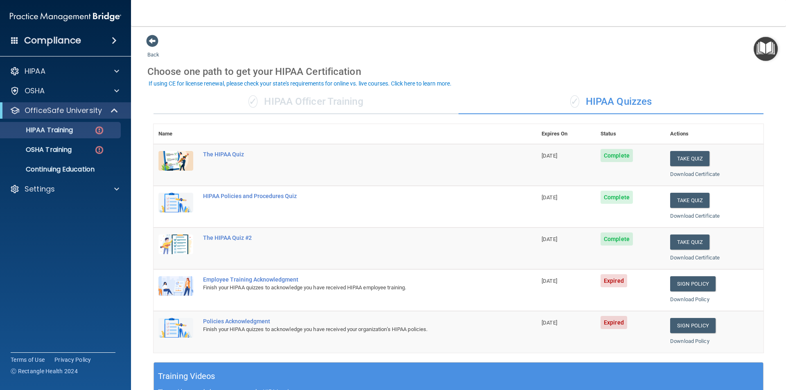  I want to click on div: Choose one path to get your HIPAA Certification, so click(458, 72).